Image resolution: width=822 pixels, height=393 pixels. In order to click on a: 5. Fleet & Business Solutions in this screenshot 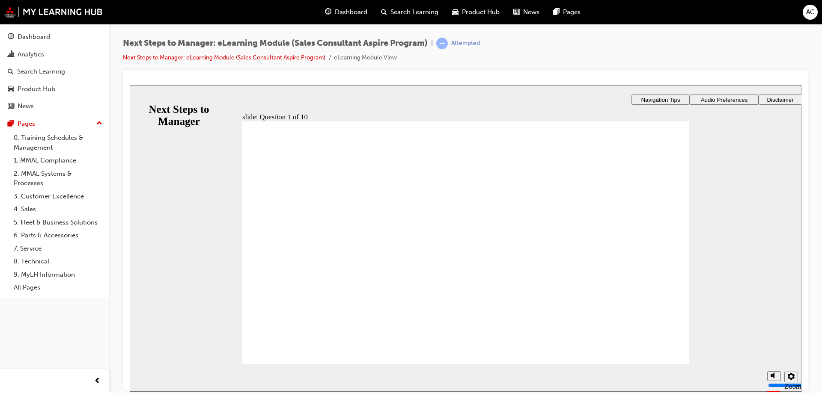, I will do `click(58, 223)`.